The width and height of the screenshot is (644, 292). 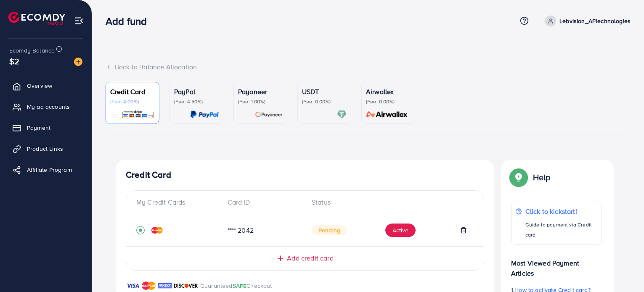 What do you see at coordinates (324, 91) in the screenshot?
I see `p: USDT` at bounding box center [324, 91].